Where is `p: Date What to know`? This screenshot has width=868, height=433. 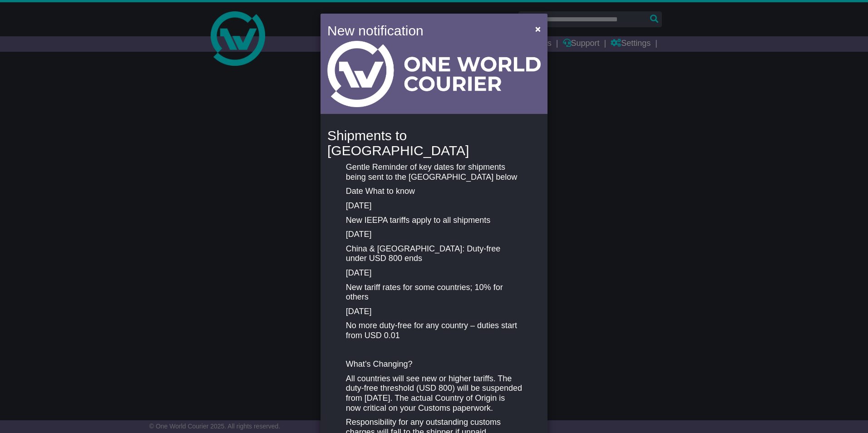
p: Date What to know is located at coordinates (434, 192).